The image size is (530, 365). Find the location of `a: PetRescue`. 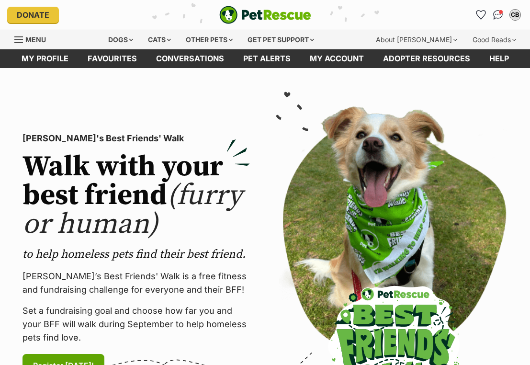

a: PetRescue is located at coordinates (265, 15).